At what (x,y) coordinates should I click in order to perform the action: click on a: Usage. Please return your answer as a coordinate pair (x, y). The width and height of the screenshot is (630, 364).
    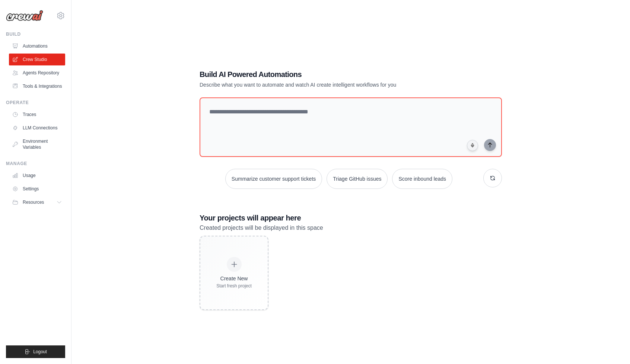
    Looking at the image, I should click on (37, 175).